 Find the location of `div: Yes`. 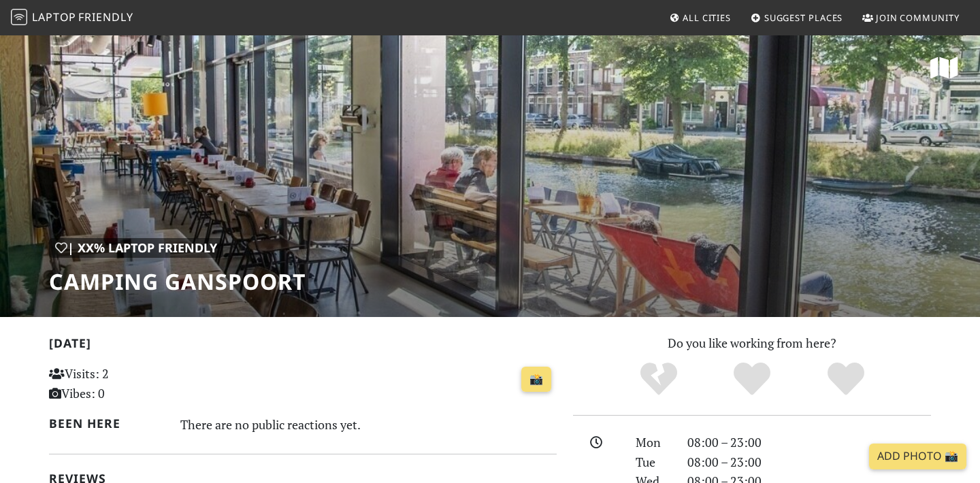

div: Yes is located at coordinates (752, 379).